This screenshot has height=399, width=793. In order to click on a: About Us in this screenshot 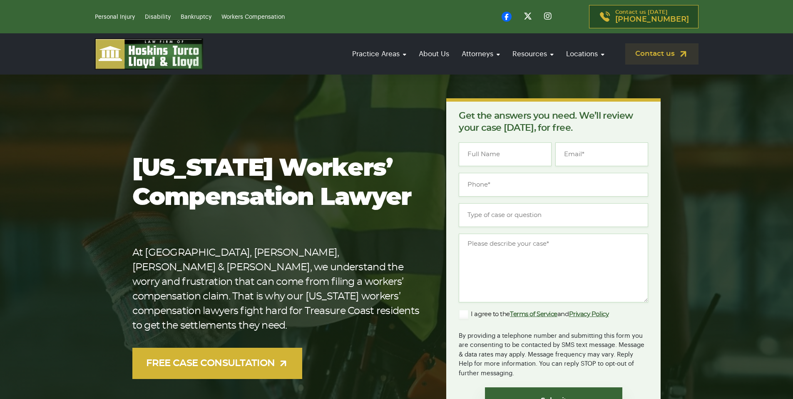, I will do `click(434, 54)`.